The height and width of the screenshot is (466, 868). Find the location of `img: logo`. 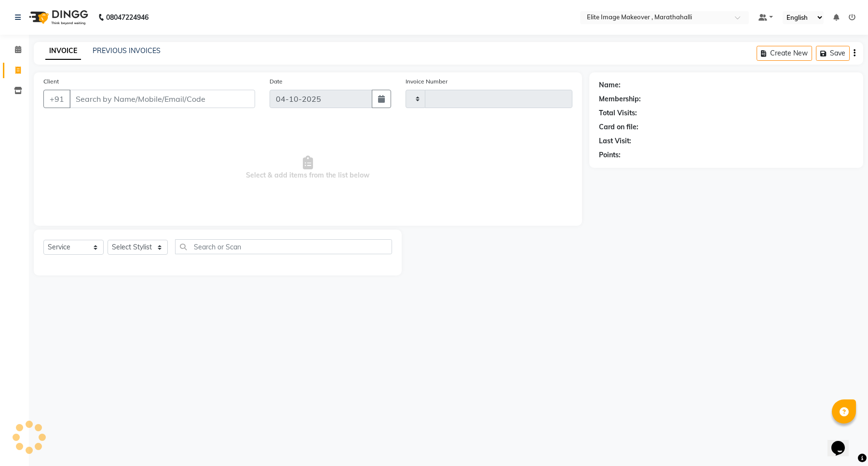

img: logo is located at coordinates (57, 17).